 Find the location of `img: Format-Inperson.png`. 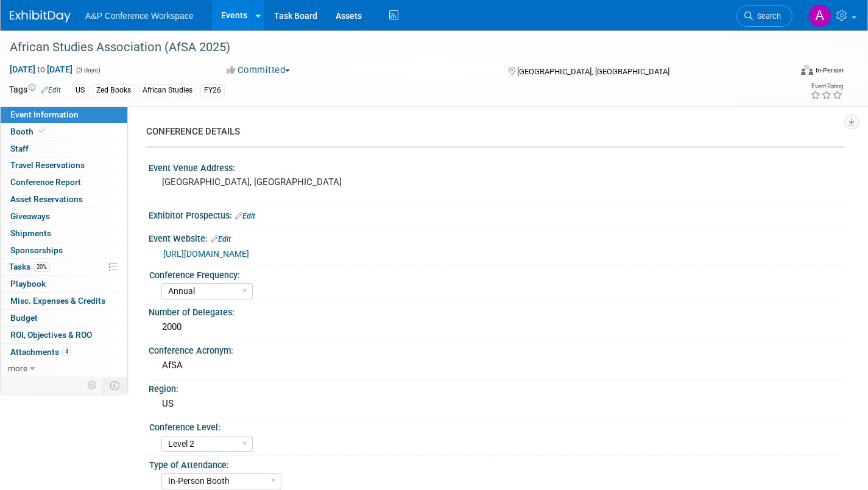

img: Format-Inperson.png is located at coordinates (807, 70).